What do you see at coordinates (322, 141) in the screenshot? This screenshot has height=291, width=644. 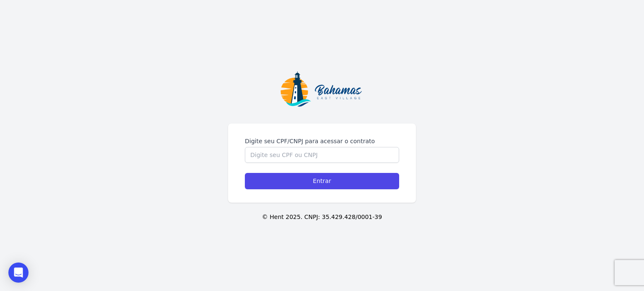 I see `label: Digite seu CPF/CNPJ para acessar o contrato` at bounding box center [322, 141].